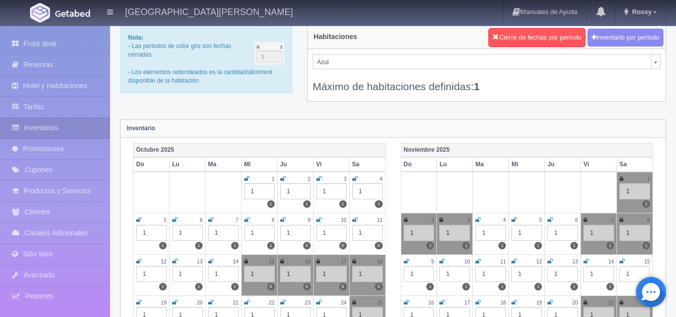  Describe the element at coordinates (343, 261) in the screenshot. I see `small: 17` at that location.